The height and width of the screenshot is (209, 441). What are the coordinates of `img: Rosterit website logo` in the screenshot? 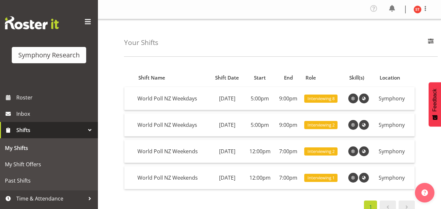 It's located at (32, 23).